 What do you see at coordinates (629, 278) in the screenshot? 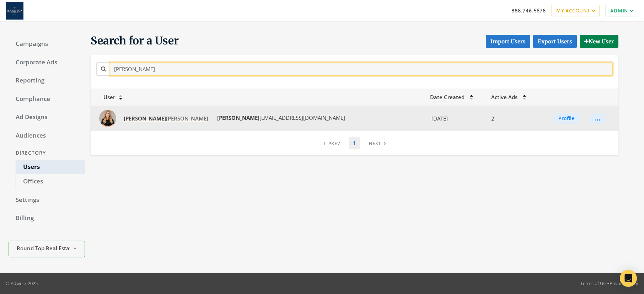
I see `div: Open Intercom Messenger` at bounding box center [629, 278].